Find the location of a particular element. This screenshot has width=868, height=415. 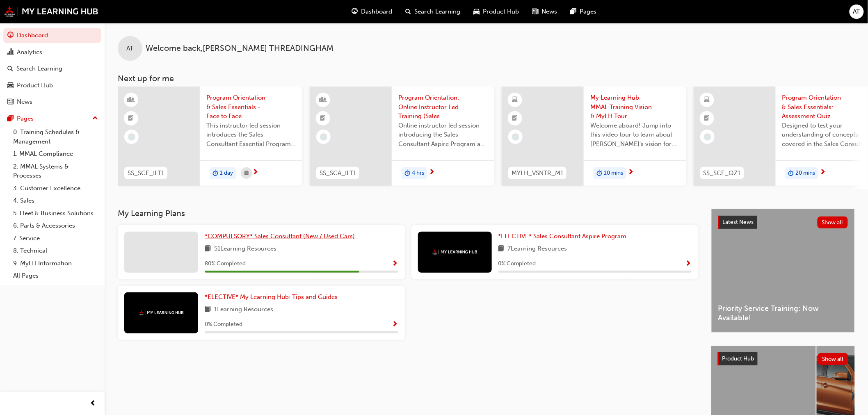

a: Latest NewsShow allPriority Service Training: Now Available! is located at coordinates (783, 270).